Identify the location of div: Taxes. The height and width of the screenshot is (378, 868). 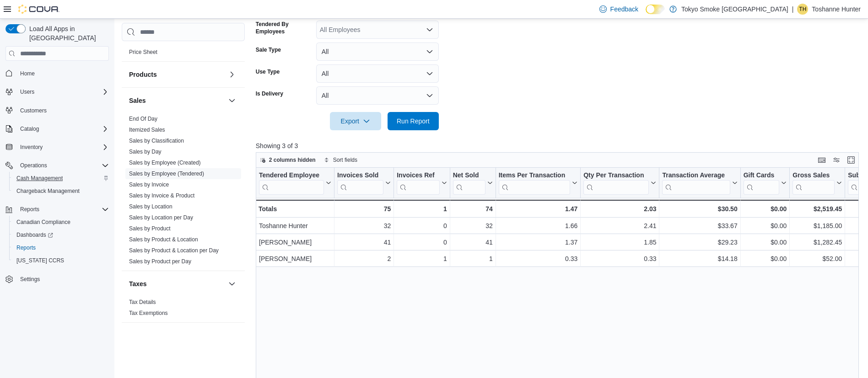
(183, 309).